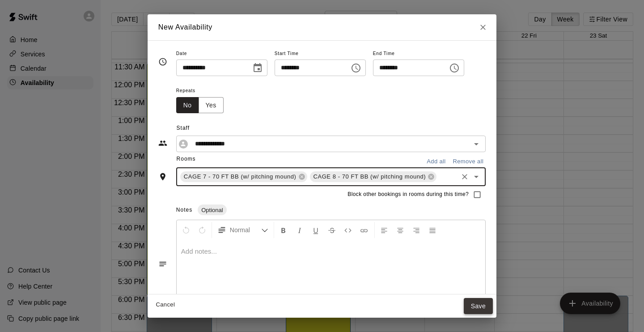 The image size is (644, 332). I want to click on div: CAGE 8 - 70 FT BB (w/ pitching mound), so click(373, 177).